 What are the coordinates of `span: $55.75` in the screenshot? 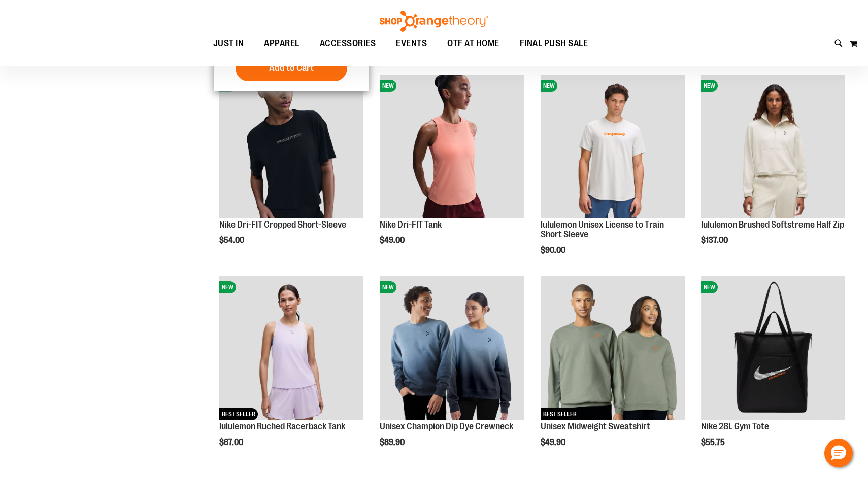 It's located at (714, 443).